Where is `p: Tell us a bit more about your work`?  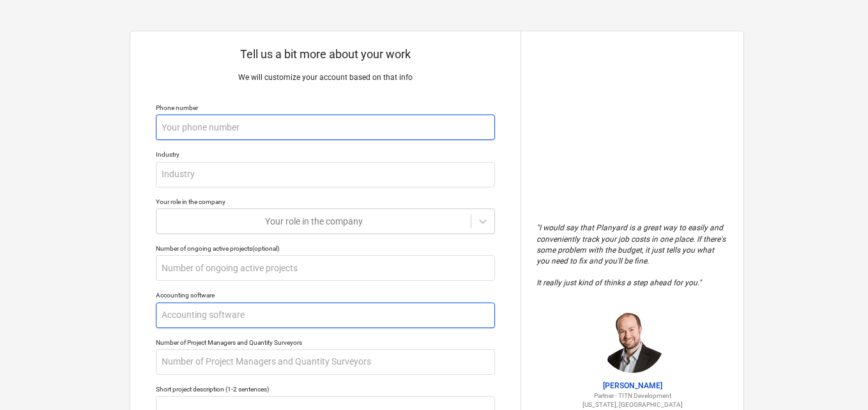
p: Tell us a bit more about your work is located at coordinates (325, 54).